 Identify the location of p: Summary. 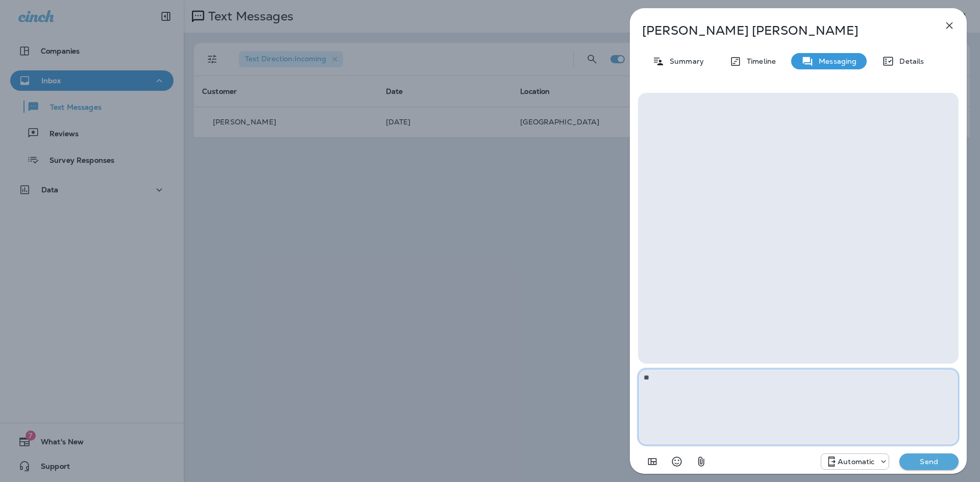
(684, 62).